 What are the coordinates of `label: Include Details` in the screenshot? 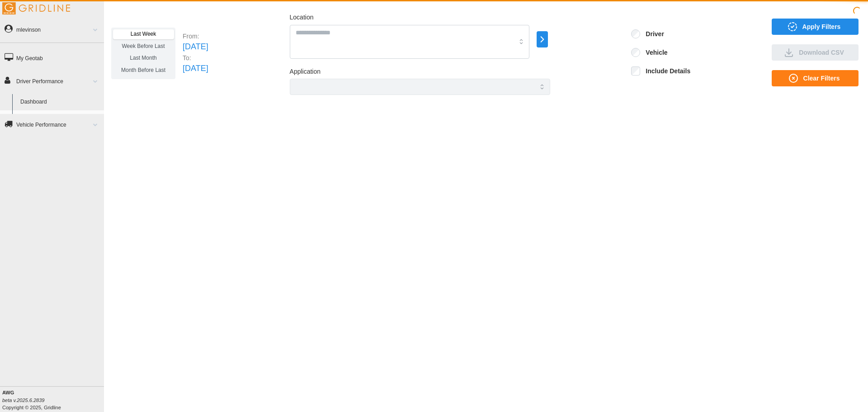 It's located at (665, 71).